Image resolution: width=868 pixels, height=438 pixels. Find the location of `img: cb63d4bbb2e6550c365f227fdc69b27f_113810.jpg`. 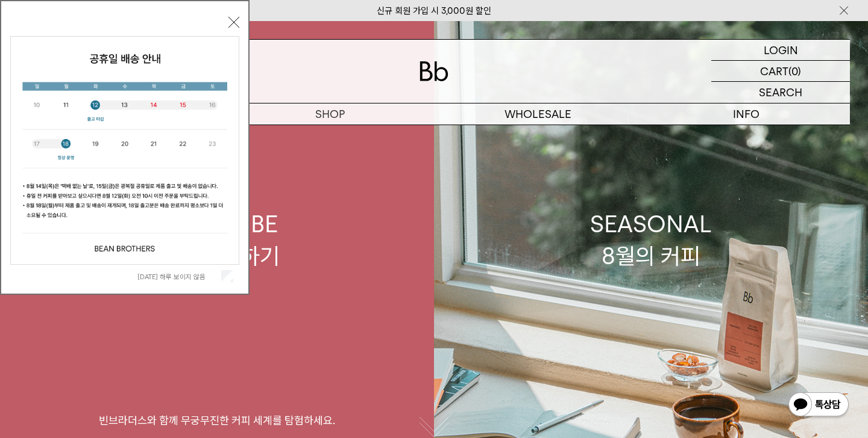

img: cb63d4bbb2e6550c365f227fdc69b27f_113810.jpg is located at coordinates (125, 151).